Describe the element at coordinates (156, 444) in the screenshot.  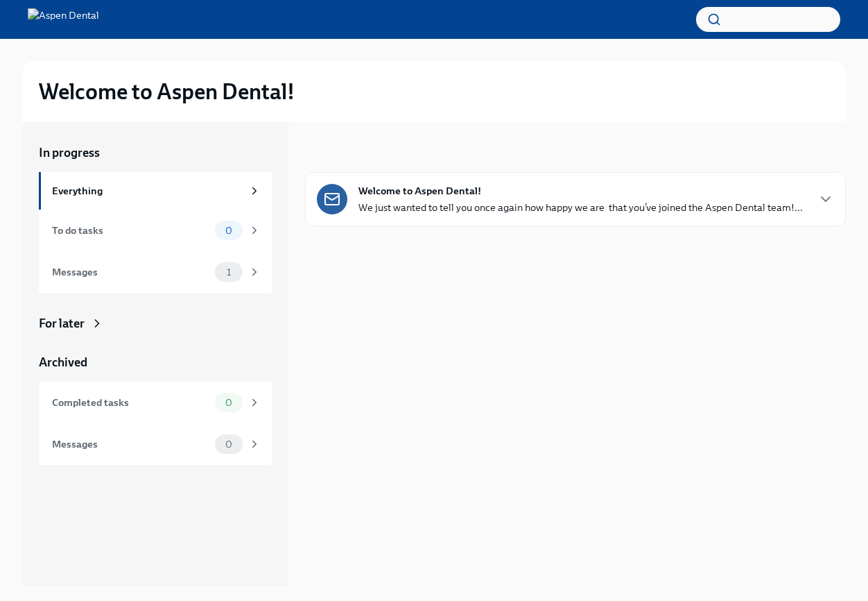
I see `a: Messages0` at that location.